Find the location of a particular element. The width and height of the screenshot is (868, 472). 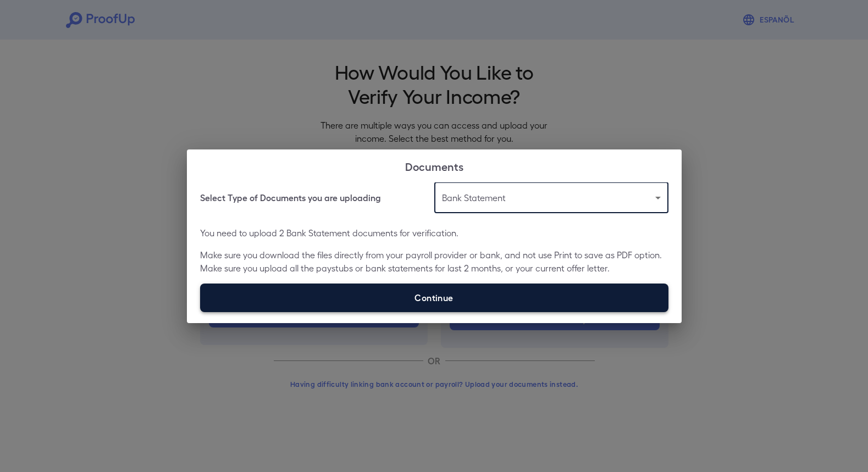

p: Make sure you download the files directly from your payroll provider or bank, and not use Print t... is located at coordinates (434, 261).